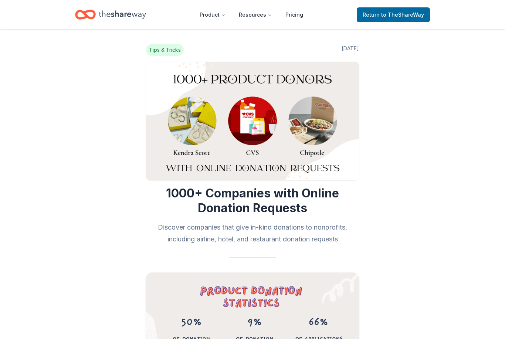 This screenshot has width=505, height=339. What do you see at coordinates (252, 121) in the screenshot?
I see `img: Image for 1000+ Companies with Online Donation Requests` at bounding box center [252, 121].